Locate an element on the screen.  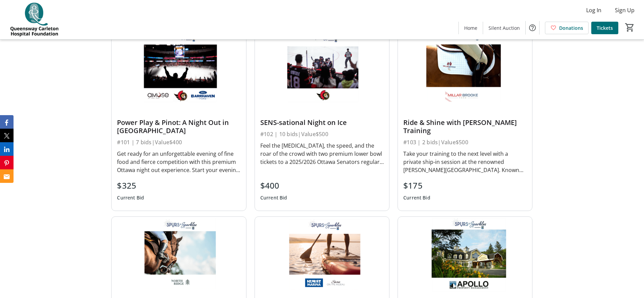
a: Silent Auction is located at coordinates (504, 27).